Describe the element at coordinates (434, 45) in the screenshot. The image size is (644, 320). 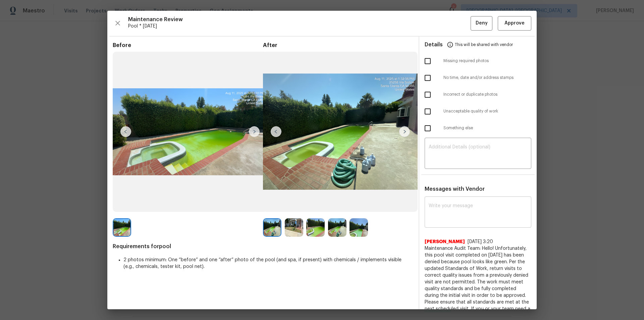
I see `span: Details` at that location.